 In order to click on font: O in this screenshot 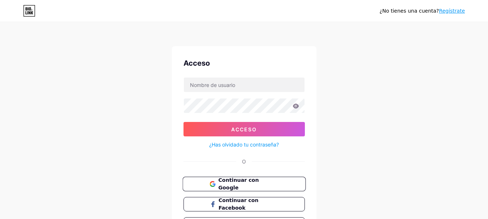, I will do `click(244, 162)`.